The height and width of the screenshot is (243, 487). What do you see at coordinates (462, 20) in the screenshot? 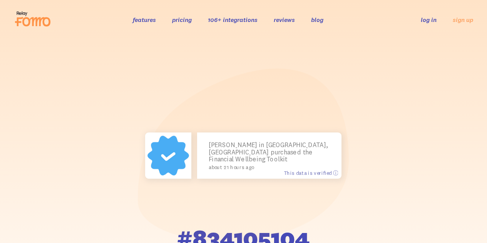
I see `a: sign up` at bounding box center [462, 20].